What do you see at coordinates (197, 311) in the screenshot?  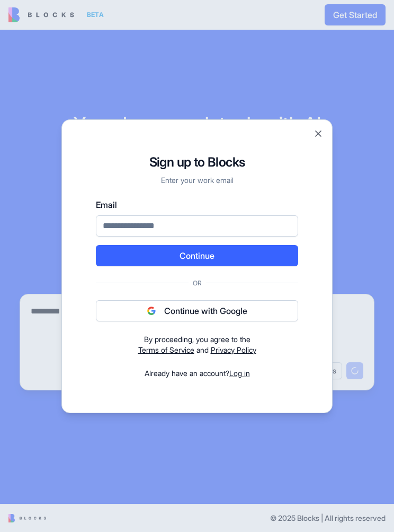 I see `button: Continue with Google` at bounding box center [197, 311].